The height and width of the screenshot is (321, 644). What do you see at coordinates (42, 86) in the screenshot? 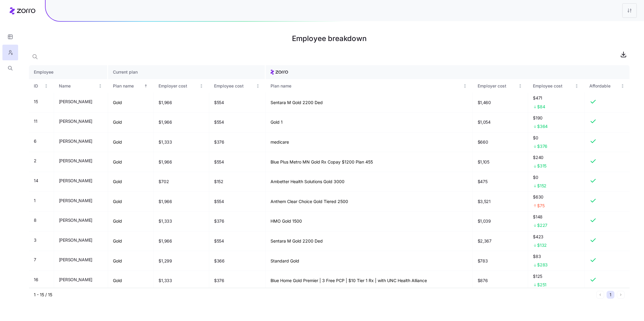
I see `th: IDNot sorted` at bounding box center [42, 86].